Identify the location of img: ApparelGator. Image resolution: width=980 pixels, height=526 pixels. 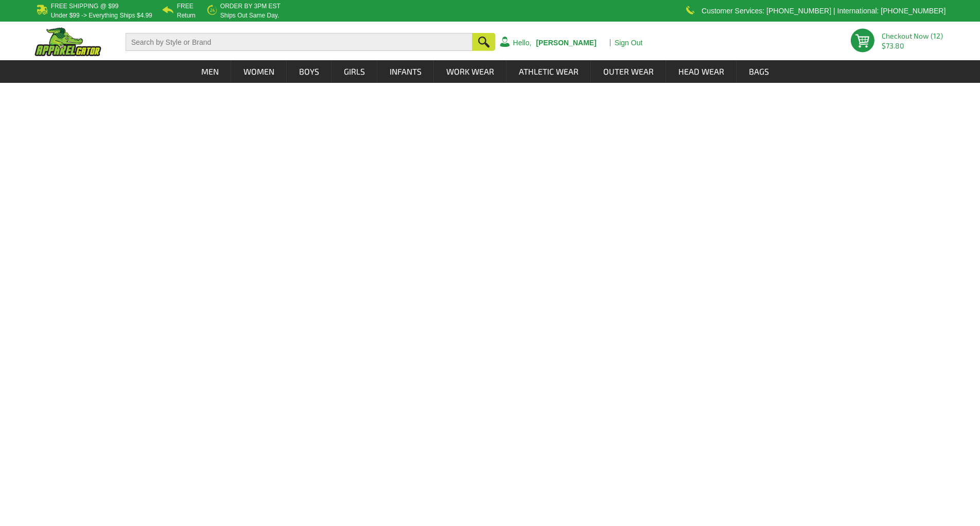
(68, 42).